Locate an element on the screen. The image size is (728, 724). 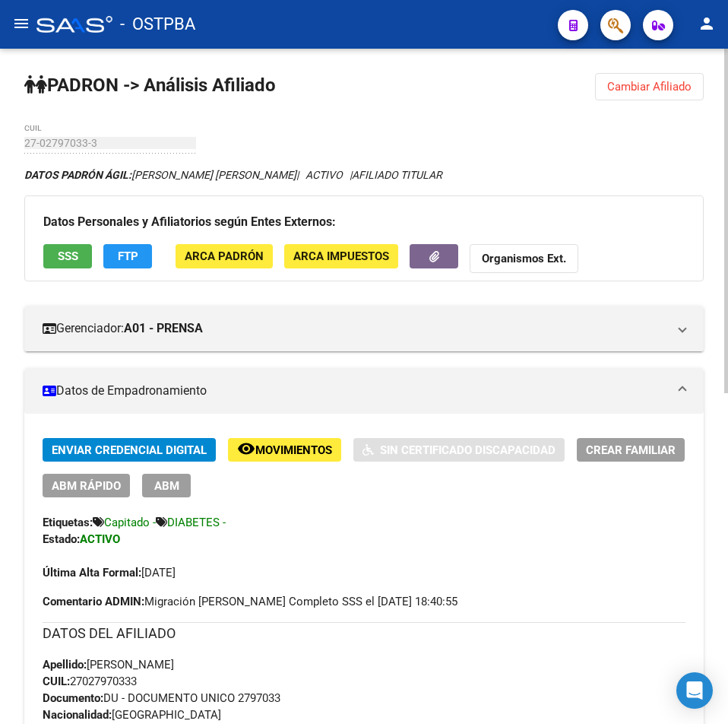
button: Cambiar Afiliado is located at coordinates (649, 87).